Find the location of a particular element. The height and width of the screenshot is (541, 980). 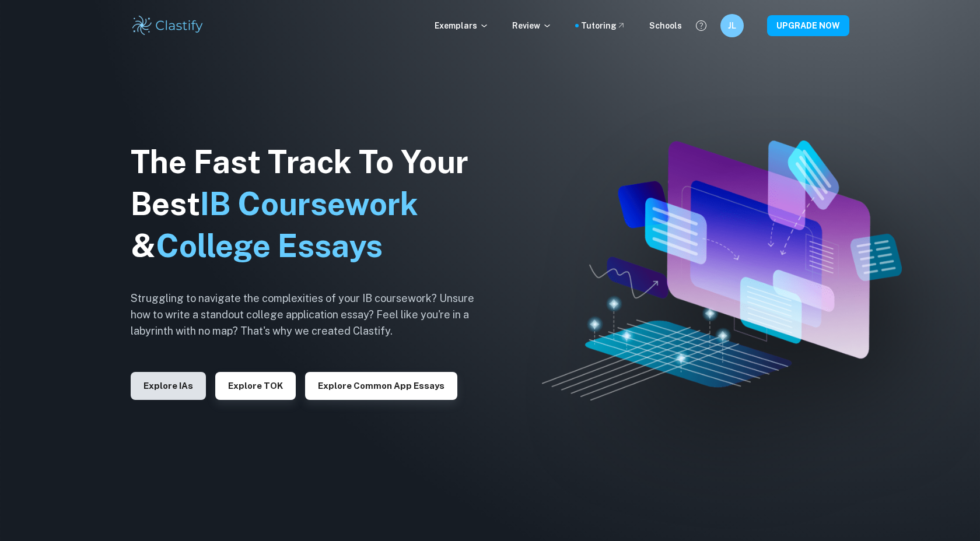

a: Tutoring is located at coordinates (603, 26).